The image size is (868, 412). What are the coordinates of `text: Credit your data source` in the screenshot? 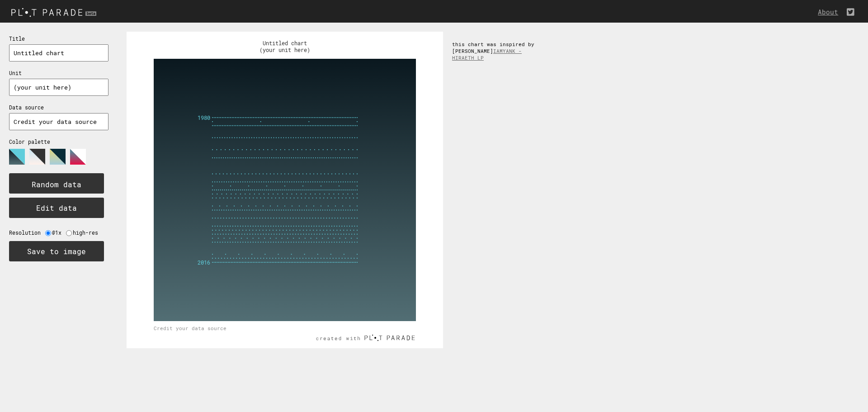 It's located at (190, 328).